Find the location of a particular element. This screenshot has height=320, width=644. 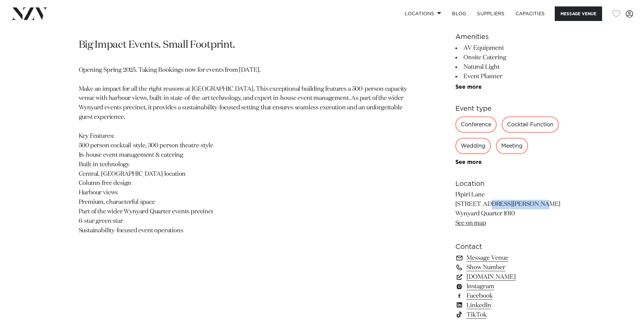

h6: Event type is located at coordinates (510, 109).